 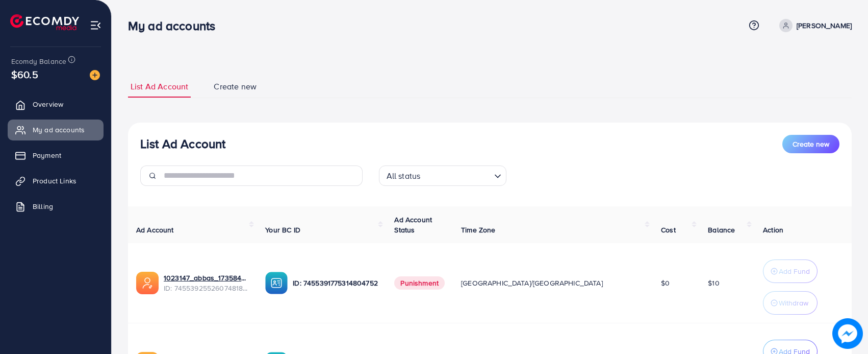 What do you see at coordinates (48, 104) in the screenshot?
I see `span: Overview` at bounding box center [48, 104].